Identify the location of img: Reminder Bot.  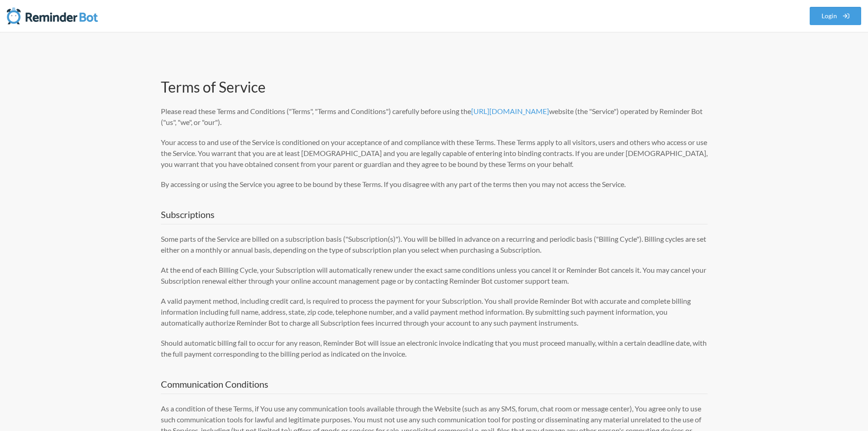
(52, 16).